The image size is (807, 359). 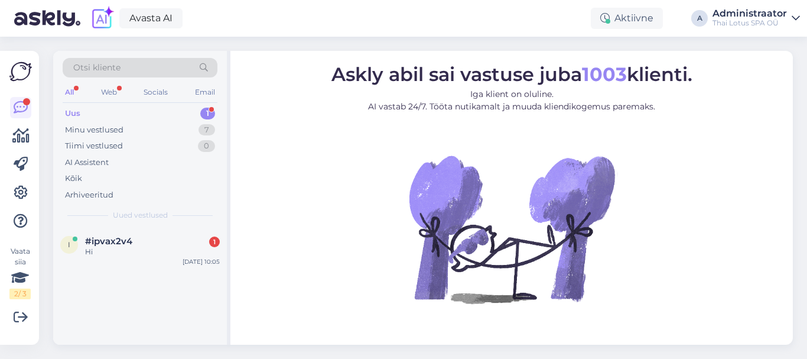 What do you see at coordinates (73, 113) in the screenshot?
I see `div: Uus` at bounding box center [73, 113].